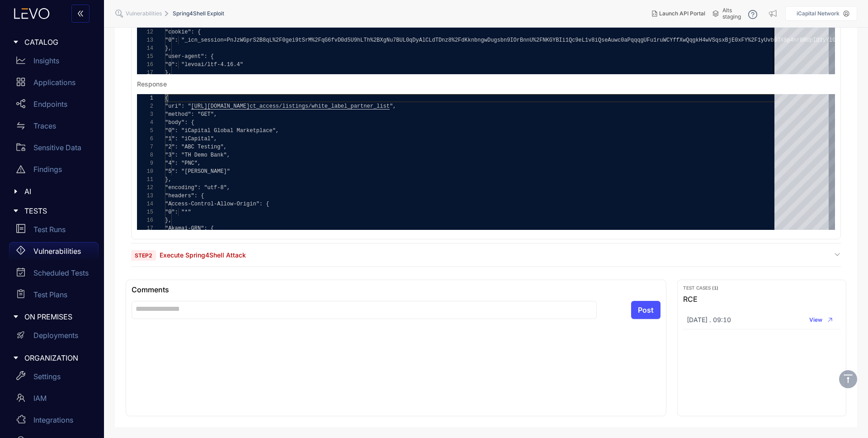 This screenshot has height=438, width=868. What do you see at coordinates (145, 115) in the screenshot?
I see `div: 3` at bounding box center [145, 115].